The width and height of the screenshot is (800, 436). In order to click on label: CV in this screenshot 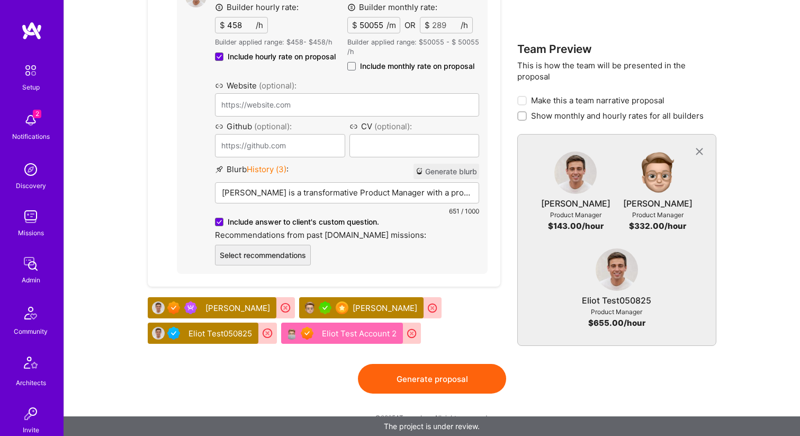, I will do `click(414, 126)`.